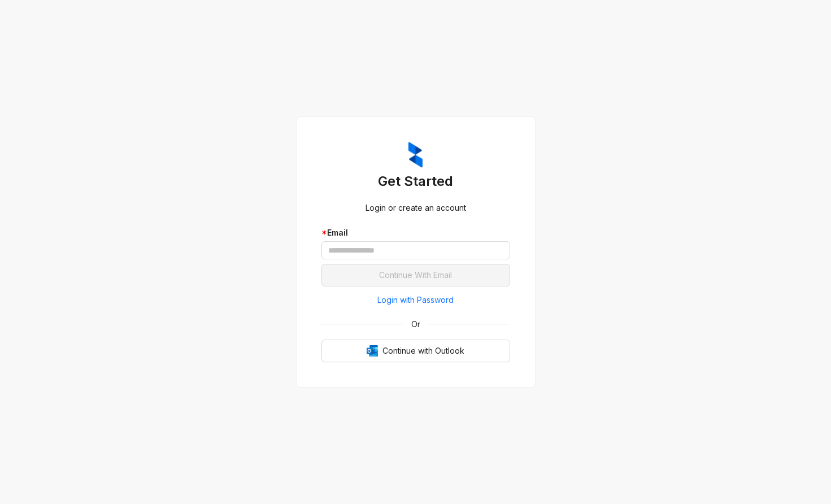  Describe the element at coordinates (416, 182) in the screenshot. I see `h3: Get Started` at that location.